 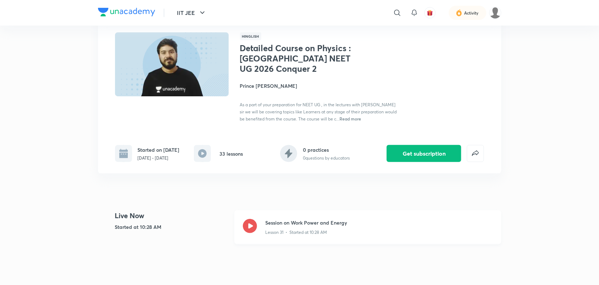 What do you see at coordinates (459, 13) in the screenshot?
I see `img: activity` at bounding box center [459, 13].